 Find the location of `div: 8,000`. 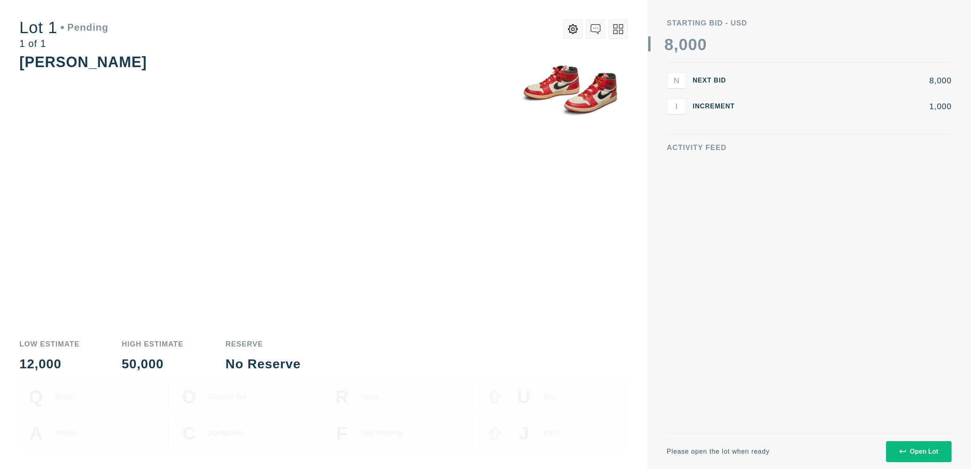

div: 8,000 is located at coordinates (849, 80).